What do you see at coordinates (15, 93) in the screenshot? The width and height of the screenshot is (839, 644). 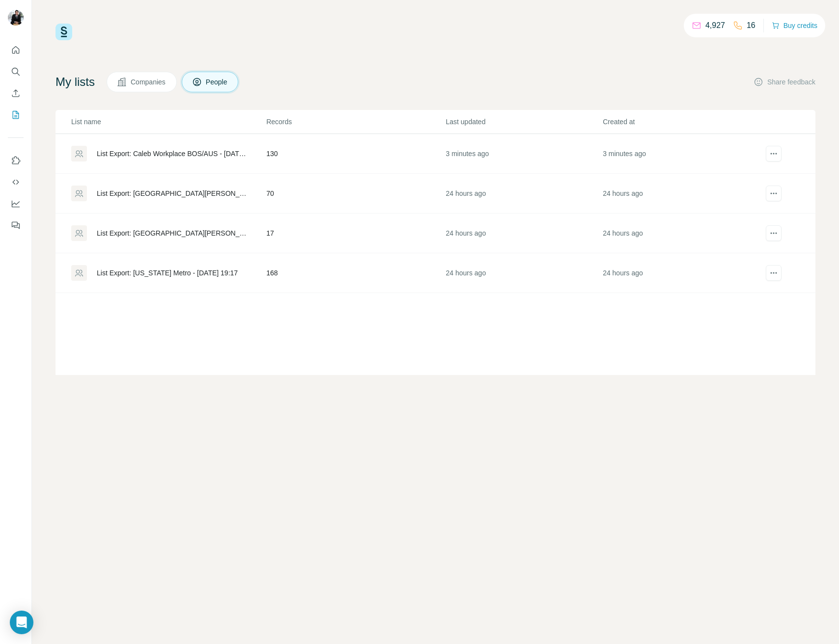 I see `button: Enrich CSV` at bounding box center [15, 93].